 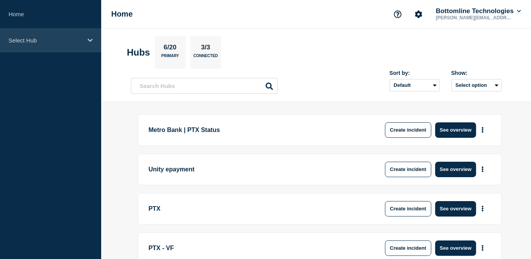 What do you see at coordinates (46, 40) in the screenshot?
I see `p: Select Hub` at bounding box center [46, 40].